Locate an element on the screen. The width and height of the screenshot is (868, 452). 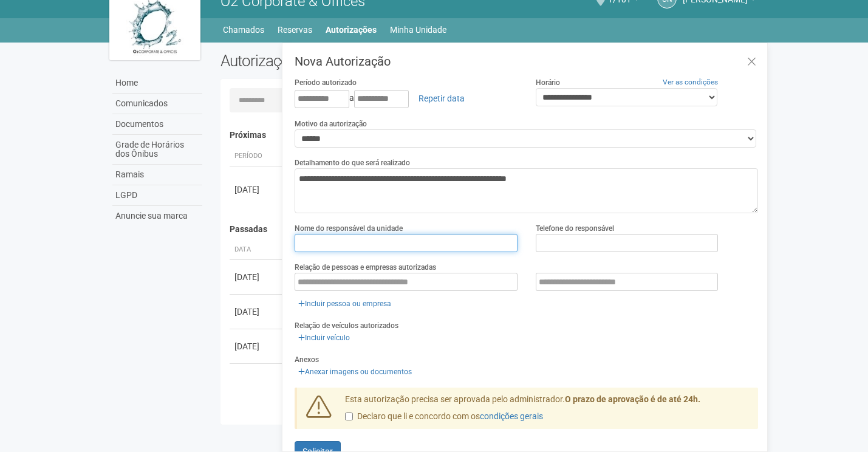
th: Período is located at coordinates (257, 156).